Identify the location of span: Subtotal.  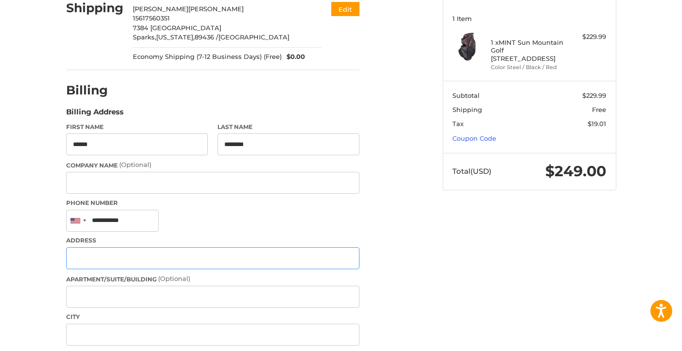
(466, 95).